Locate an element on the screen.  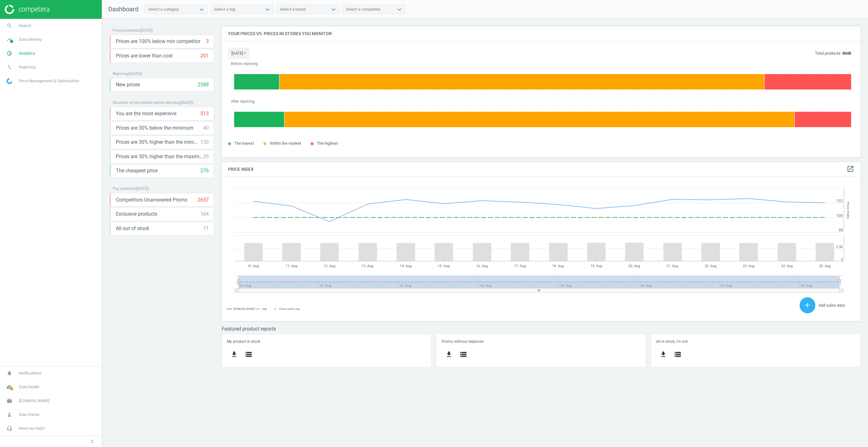
span: Search is located at coordinates (25, 26).